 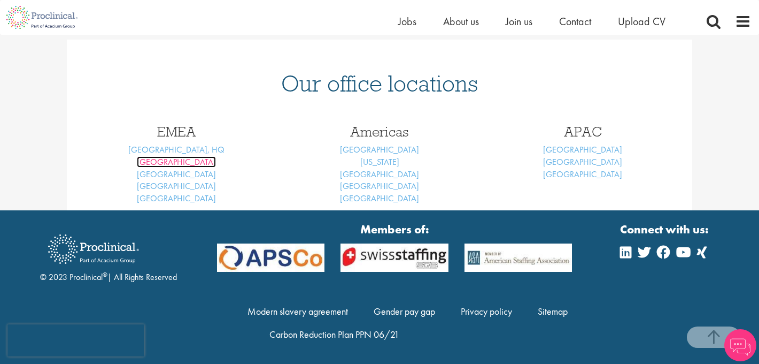 I want to click on a: Contact, so click(x=575, y=21).